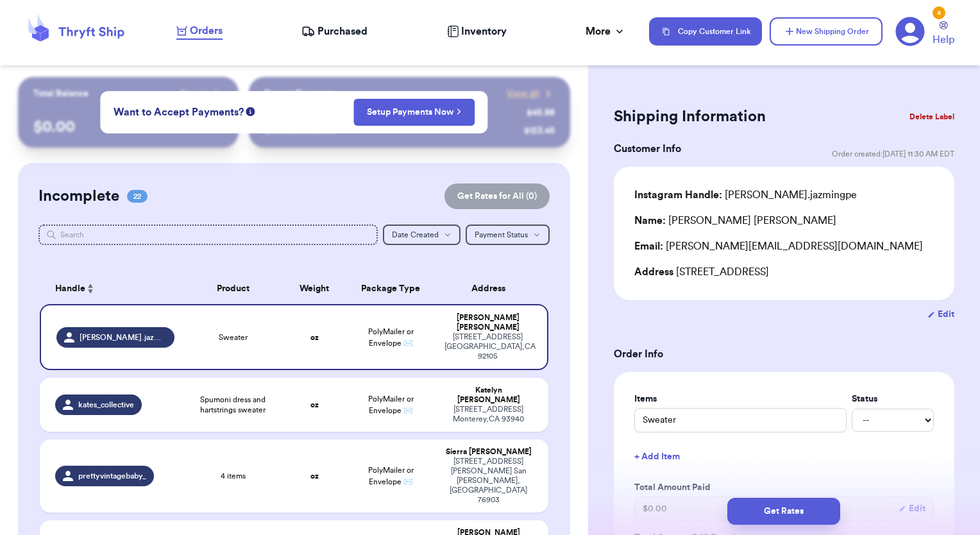  What do you see at coordinates (942, 315) in the screenshot?
I see `button: Edit` at bounding box center [942, 315].